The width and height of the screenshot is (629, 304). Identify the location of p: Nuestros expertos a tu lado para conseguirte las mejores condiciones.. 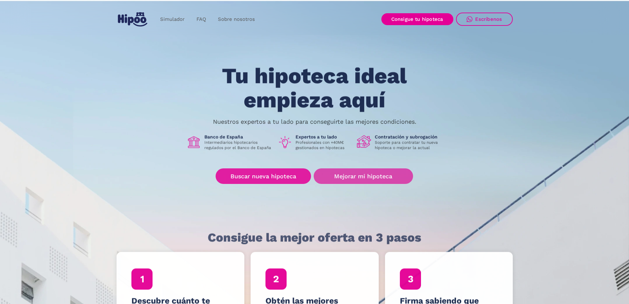
(315, 122).